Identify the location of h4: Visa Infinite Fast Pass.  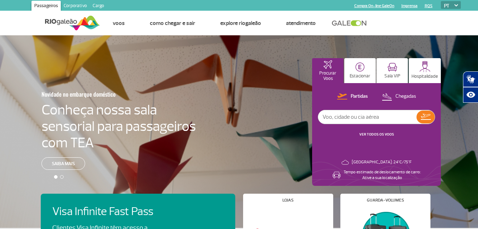
(109, 212).